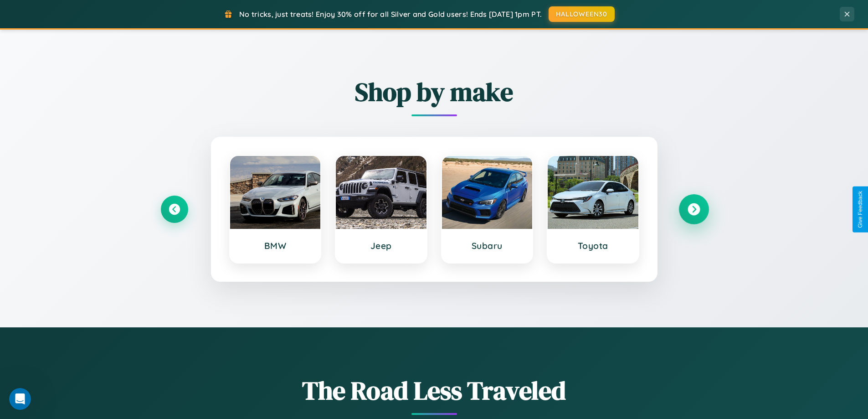  I want to click on h1: The Road Less Traveled, so click(434, 390).